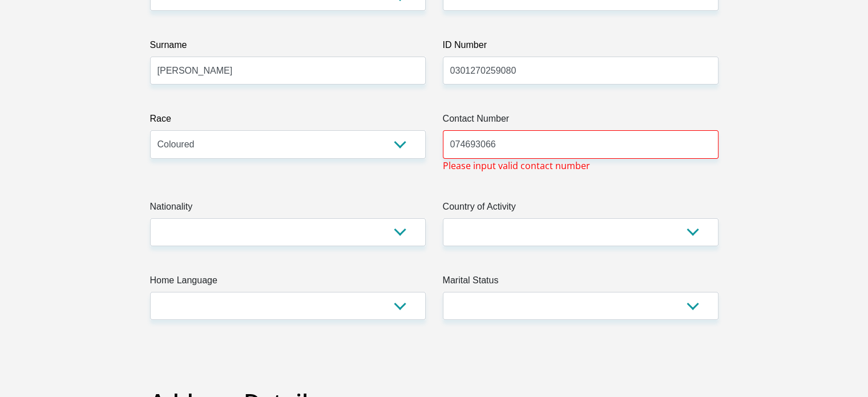 Image resolution: width=868 pixels, height=397 pixels. I want to click on label: Surname, so click(288, 48).